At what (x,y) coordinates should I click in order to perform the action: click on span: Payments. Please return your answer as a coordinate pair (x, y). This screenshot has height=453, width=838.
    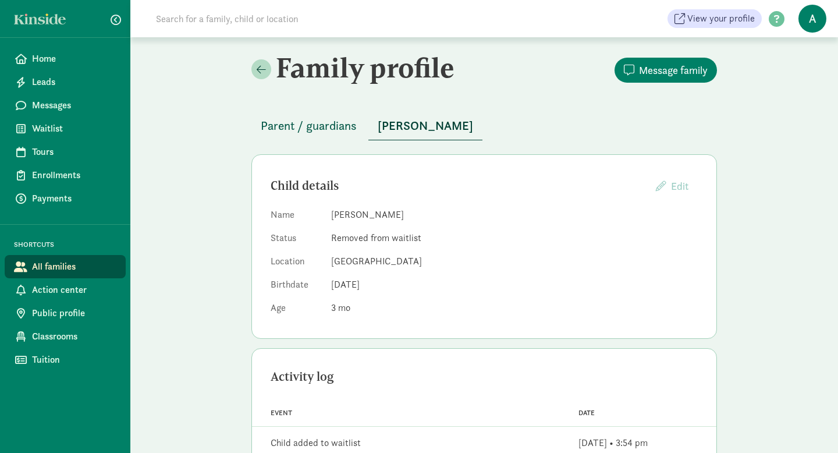
    Looking at the image, I should click on (74, 199).